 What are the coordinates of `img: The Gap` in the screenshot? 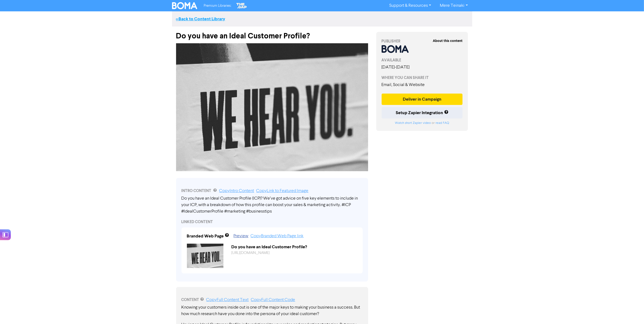 It's located at (241, 6).